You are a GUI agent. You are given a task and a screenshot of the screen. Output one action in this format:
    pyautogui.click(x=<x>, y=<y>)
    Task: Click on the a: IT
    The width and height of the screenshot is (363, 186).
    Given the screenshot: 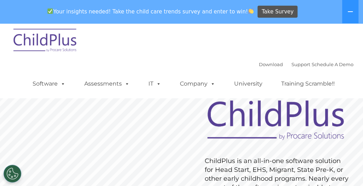 What is the action you would take?
    pyautogui.click(x=155, y=84)
    